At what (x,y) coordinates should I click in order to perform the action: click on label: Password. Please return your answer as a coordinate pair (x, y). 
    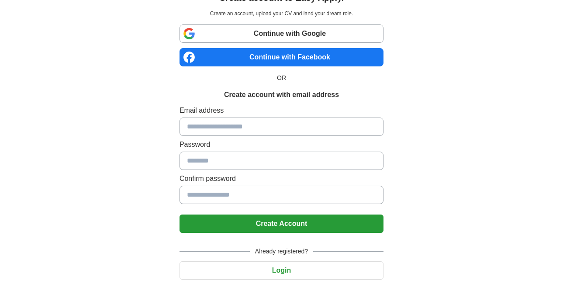
    Looking at the image, I should click on (281, 145).